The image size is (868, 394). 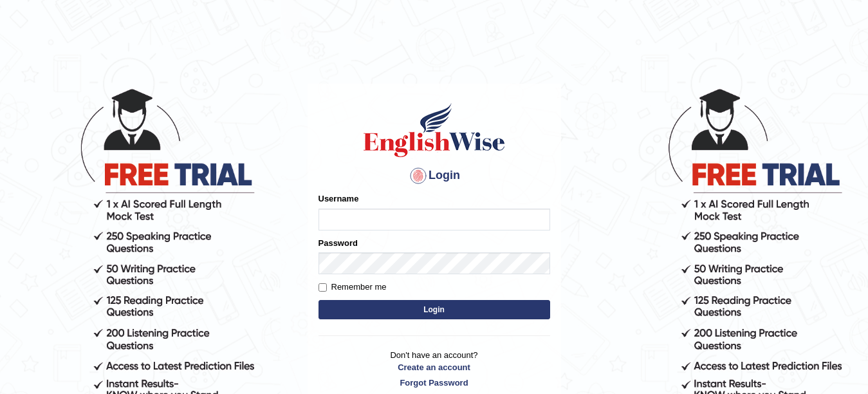 I want to click on label: Username, so click(x=339, y=198).